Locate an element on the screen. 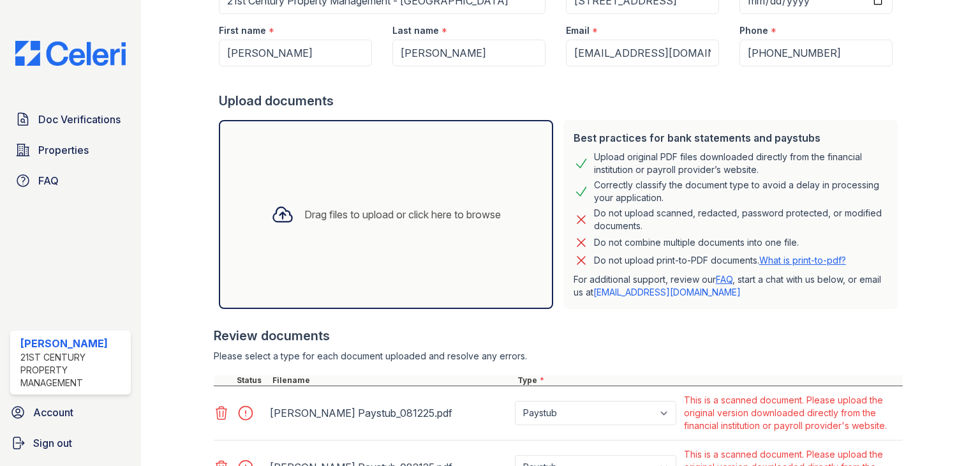 This screenshot has width=980, height=466. div: Do not upload scanned, redacted, password protected, or modified documents. is located at coordinates (740, 220).